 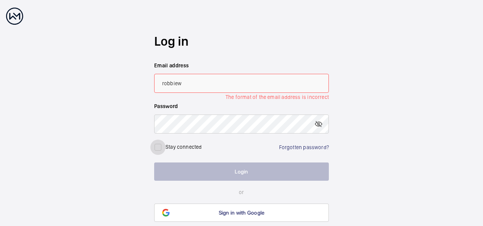 I want to click on label: Email address, so click(x=242, y=65).